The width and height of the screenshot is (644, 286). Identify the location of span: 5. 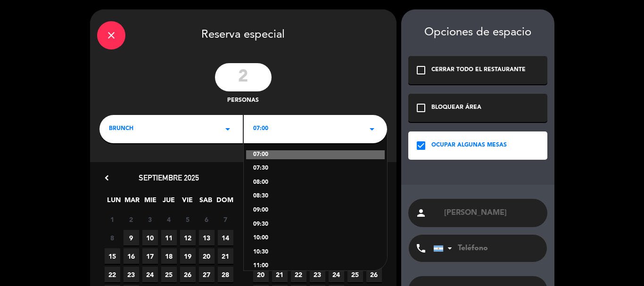
(188, 219).